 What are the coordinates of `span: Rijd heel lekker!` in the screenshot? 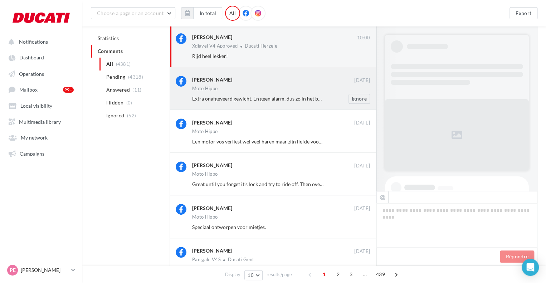 It's located at (210, 56).